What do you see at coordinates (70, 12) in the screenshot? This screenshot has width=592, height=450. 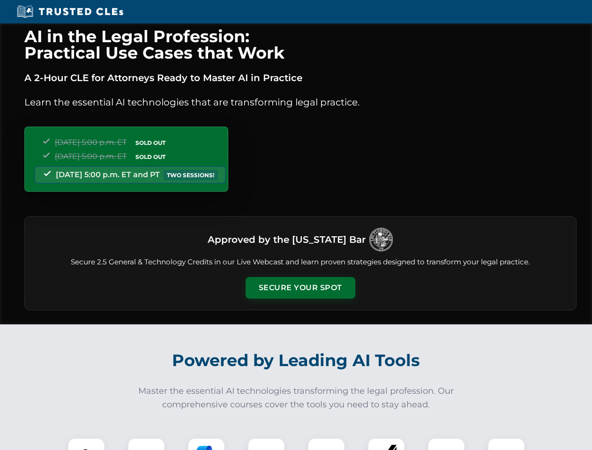 I see `img: Trusted CLEs` at bounding box center [70, 12].